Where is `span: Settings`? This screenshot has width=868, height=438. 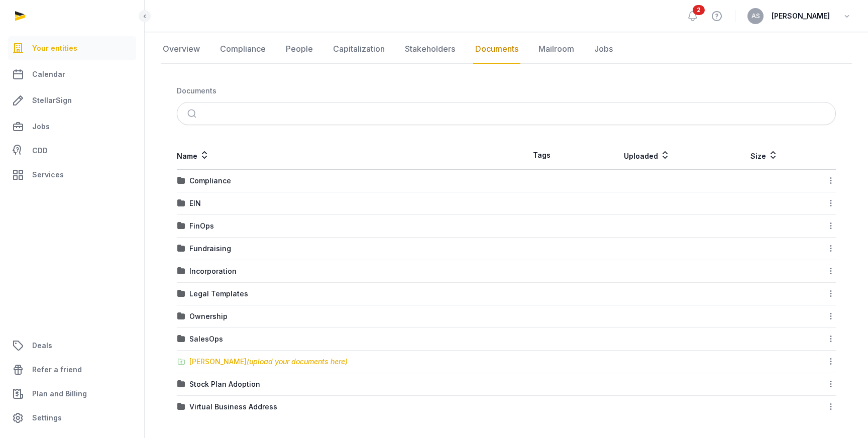
span: Settings is located at coordinates (47, 418).